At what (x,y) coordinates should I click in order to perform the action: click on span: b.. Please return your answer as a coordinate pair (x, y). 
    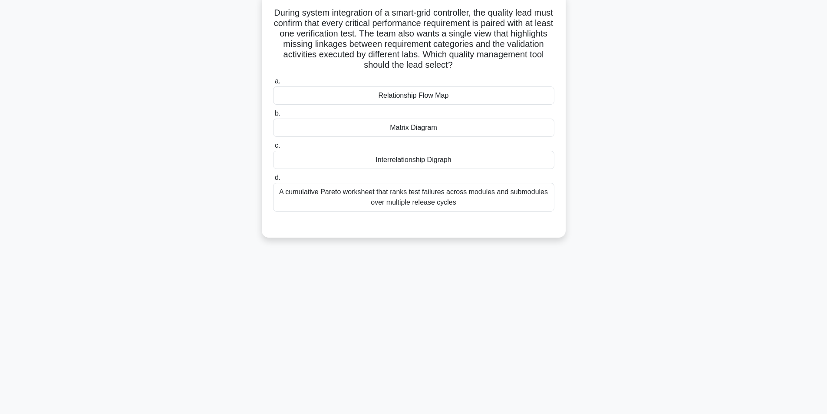
    Looking at the image, I should click on (277, 113).